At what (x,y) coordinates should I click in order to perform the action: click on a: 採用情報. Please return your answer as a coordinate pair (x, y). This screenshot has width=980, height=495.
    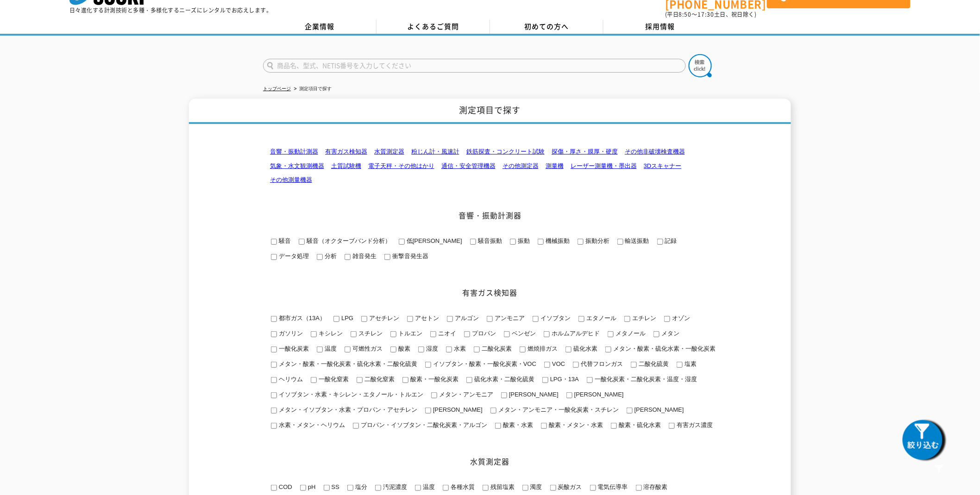
    Looking at the image, I should click on (660, 27).